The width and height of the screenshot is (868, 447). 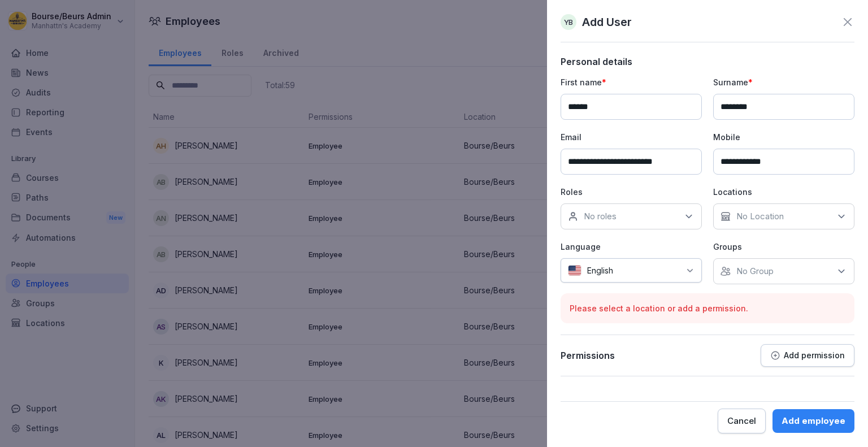 What do you see at coordinates (608, 22) in the screenshot?
I see `p: Add User` at bounding box center [608, 22].